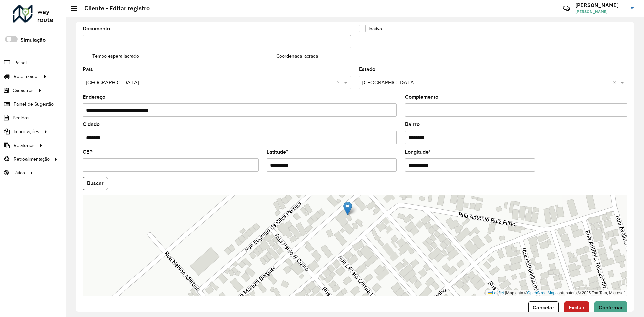  I want to click on button: Cancelar, so click(544, 308).